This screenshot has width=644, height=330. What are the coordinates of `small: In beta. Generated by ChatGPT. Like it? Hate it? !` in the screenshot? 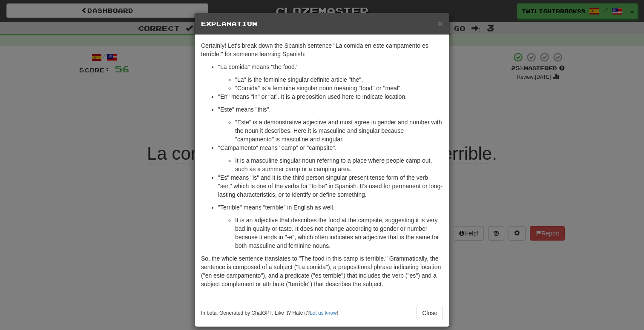 It's located at (269, 313).